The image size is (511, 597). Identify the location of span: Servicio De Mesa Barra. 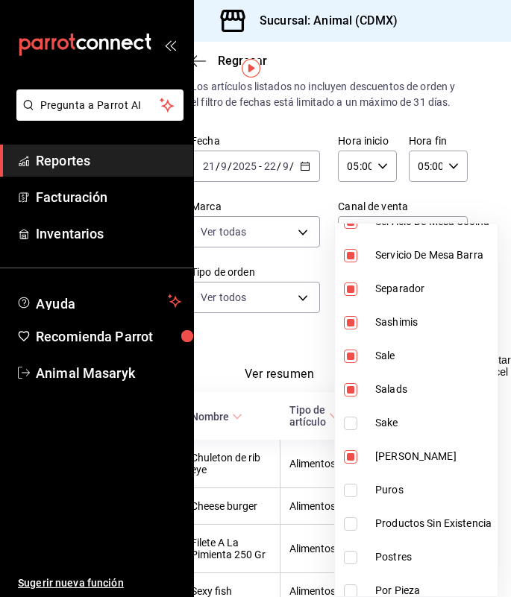
(433, 255).